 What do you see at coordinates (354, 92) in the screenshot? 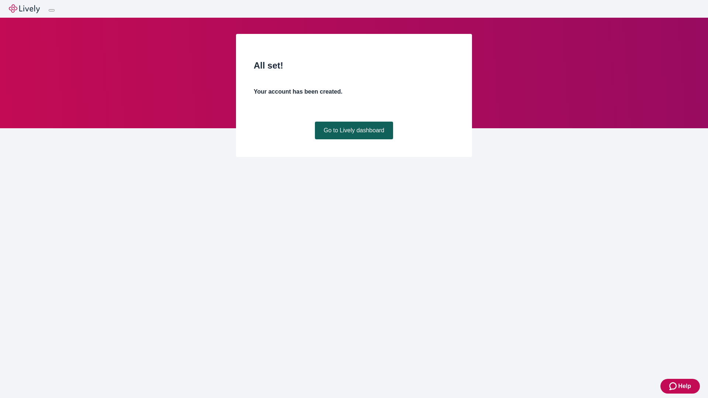
I see `h4: Your account has been created.` at bounding box center [354, 92].